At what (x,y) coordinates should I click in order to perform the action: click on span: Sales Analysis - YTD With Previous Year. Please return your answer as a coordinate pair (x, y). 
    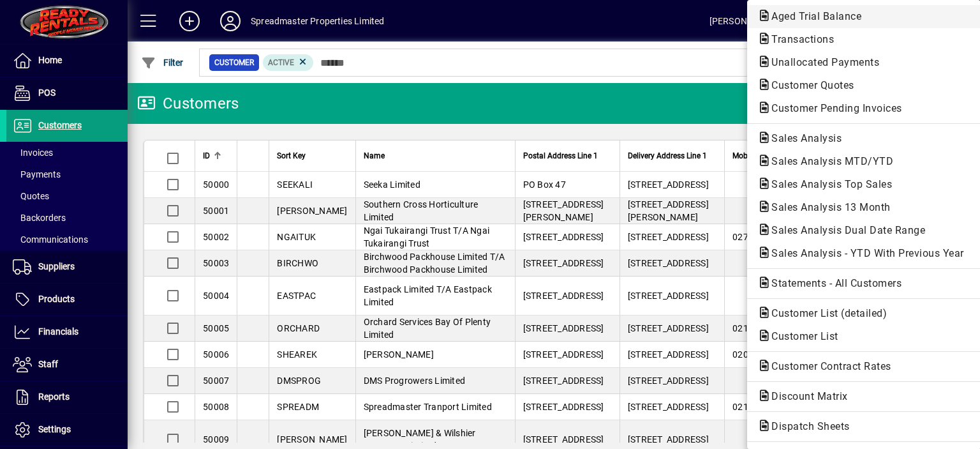
    Looking at the image, I should click on (864, 253).